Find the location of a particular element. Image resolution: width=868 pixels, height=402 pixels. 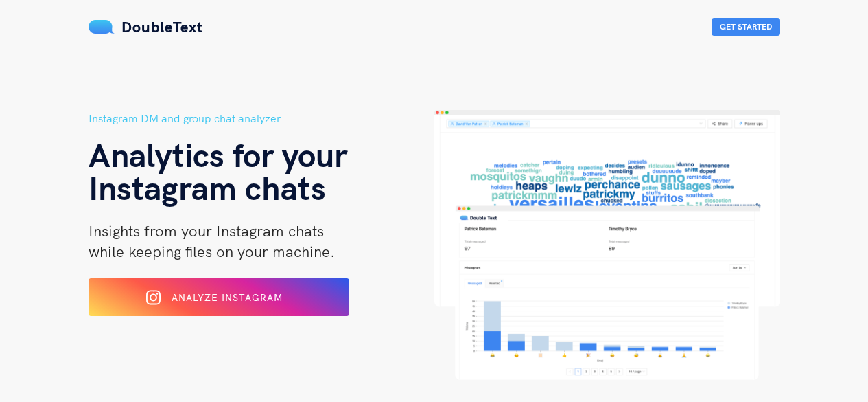

span: Analyze Instagram is located at coordinates (227, 297).